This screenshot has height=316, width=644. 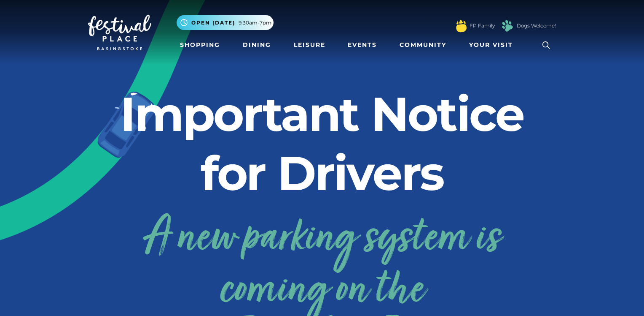 I want to click on a: Dining, so click(x=257, y=45).